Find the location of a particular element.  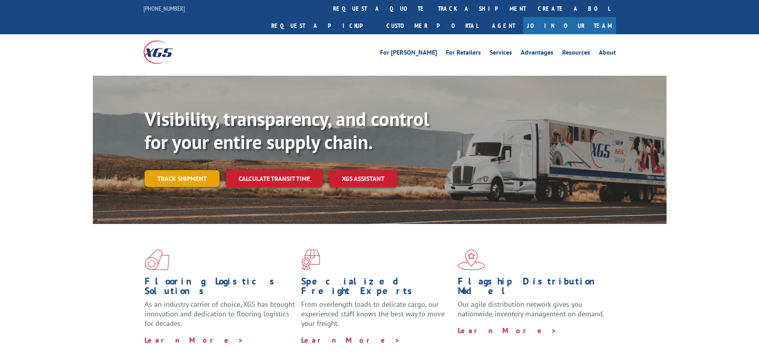

a: Resources is located at coordinates (576, 54).